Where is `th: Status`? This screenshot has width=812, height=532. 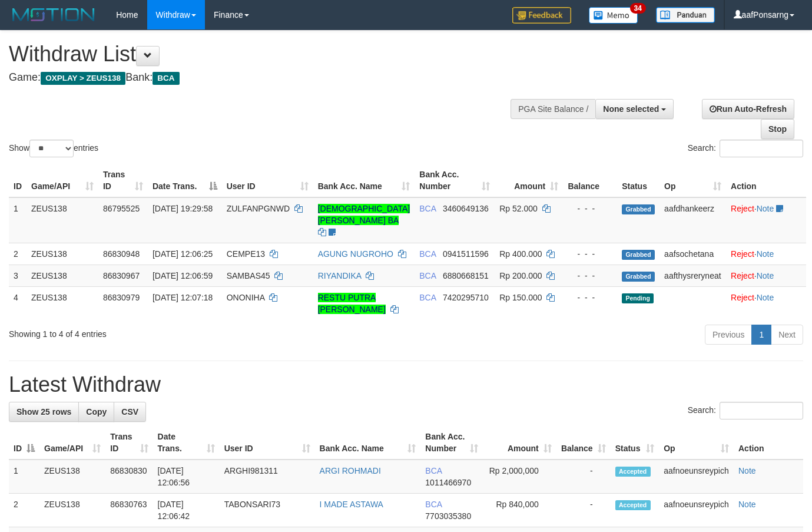 th: Status is located at coordinates (638, 180).